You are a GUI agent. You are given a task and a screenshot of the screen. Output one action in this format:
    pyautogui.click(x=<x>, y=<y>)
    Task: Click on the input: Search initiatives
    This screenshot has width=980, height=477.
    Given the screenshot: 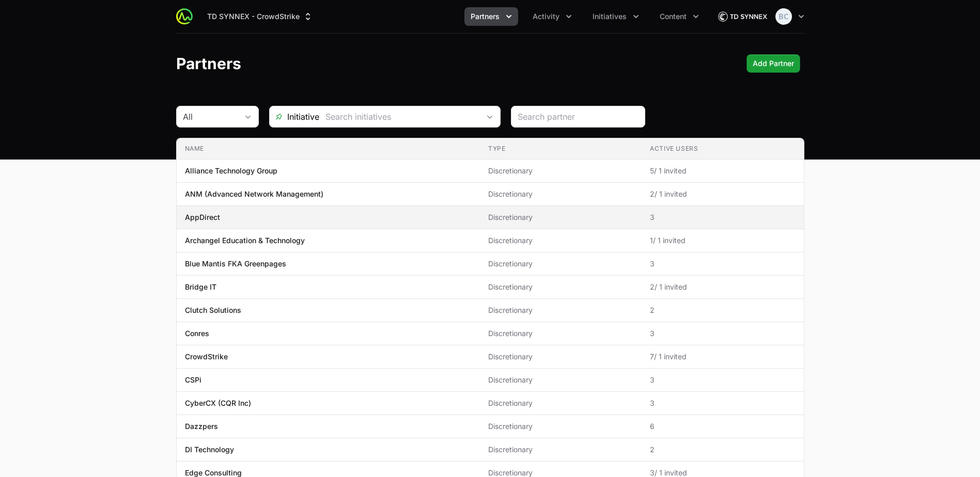 What is the action you would take?
    pyautogui.click(x=400, y=117)
    